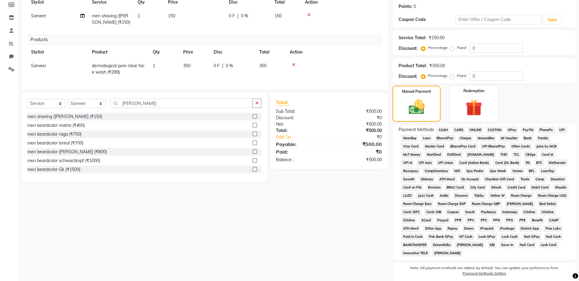 The image size is (579, 281). Describe the element at coordinates (527, 163) in the screenshot. I see `span: RS` at that location.